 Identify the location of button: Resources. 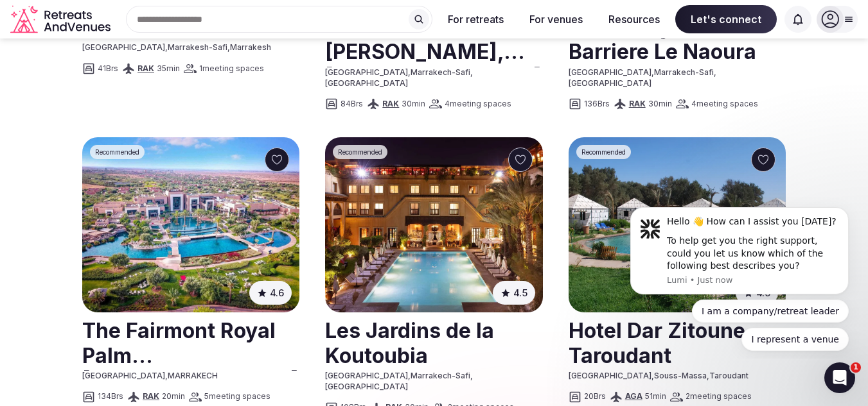
(634, 19).